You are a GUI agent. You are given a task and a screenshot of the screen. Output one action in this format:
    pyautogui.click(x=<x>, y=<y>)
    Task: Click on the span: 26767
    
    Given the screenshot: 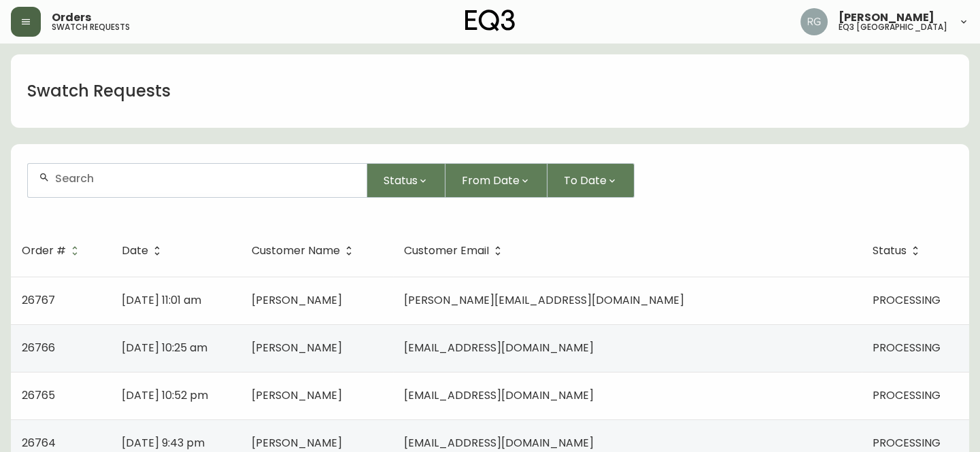 What is the action you would take?
    pyautogui.click(x=38, y=300)
    